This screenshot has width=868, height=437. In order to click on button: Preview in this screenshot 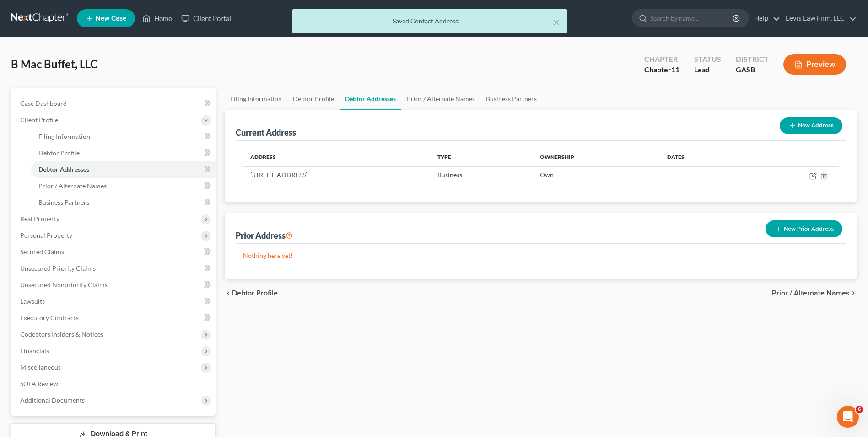, I will do `click(815, 64)`.